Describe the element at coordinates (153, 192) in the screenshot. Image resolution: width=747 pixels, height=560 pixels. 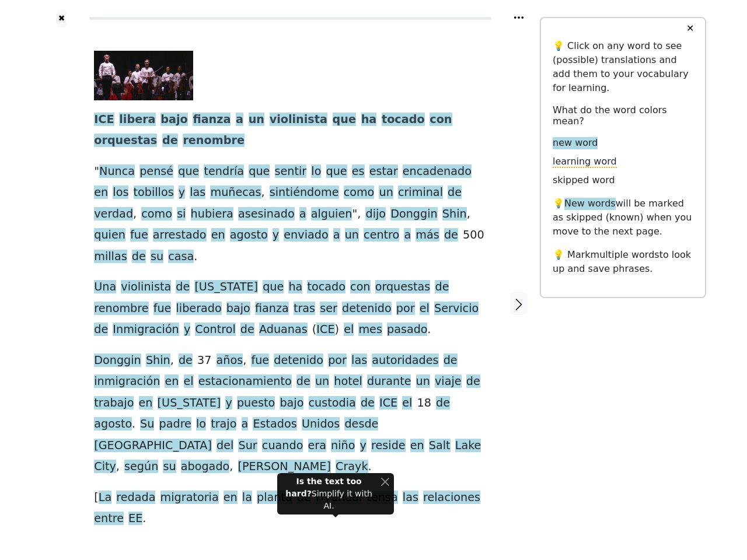
I see `span: tobillos` at that location.